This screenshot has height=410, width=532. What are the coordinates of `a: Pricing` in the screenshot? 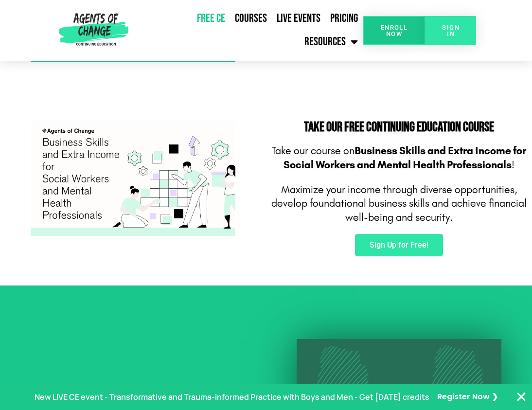 It's located at (344, 18).